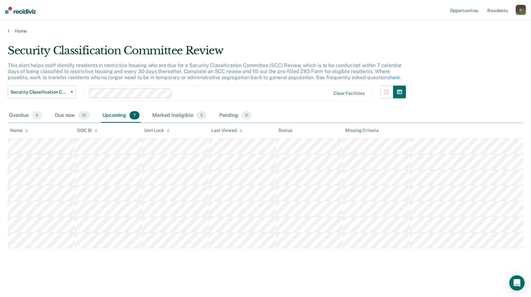 The width and height of the screenshot is (531, 297). Describe the element at coordinates (521, 10) in the screenshot. I see `div: D` at that location.